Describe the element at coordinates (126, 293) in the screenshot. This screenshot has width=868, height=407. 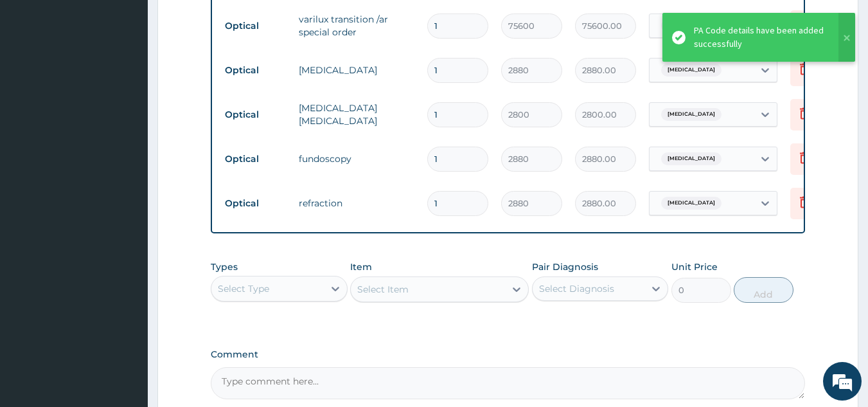
I see `textarea: Type your message and hit 'Enter'` at that location.